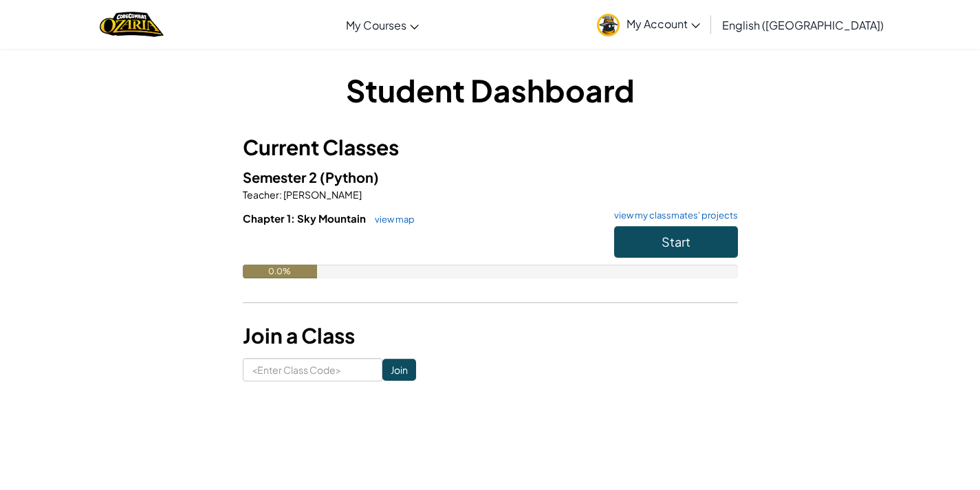  I want to click on span: Teacher, so click(261, 195).